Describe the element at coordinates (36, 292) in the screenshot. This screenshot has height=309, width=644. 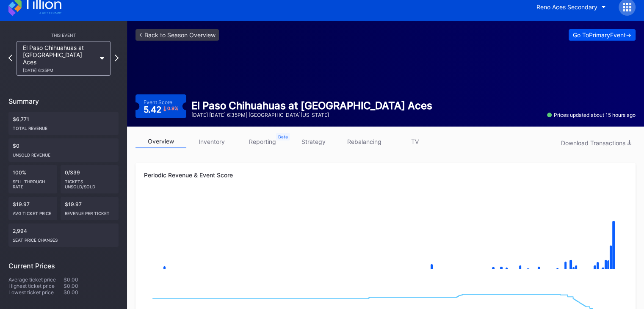
I see `div: Lowest ticket price` at that location.